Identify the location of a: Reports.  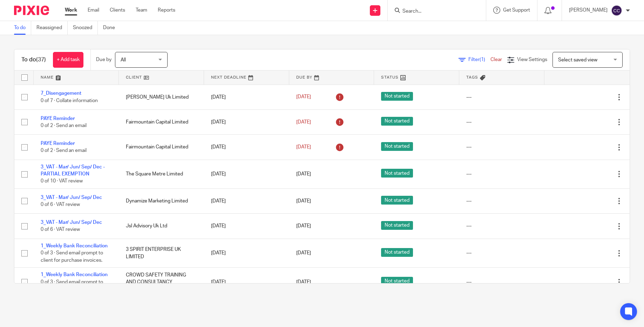
(167, 10).